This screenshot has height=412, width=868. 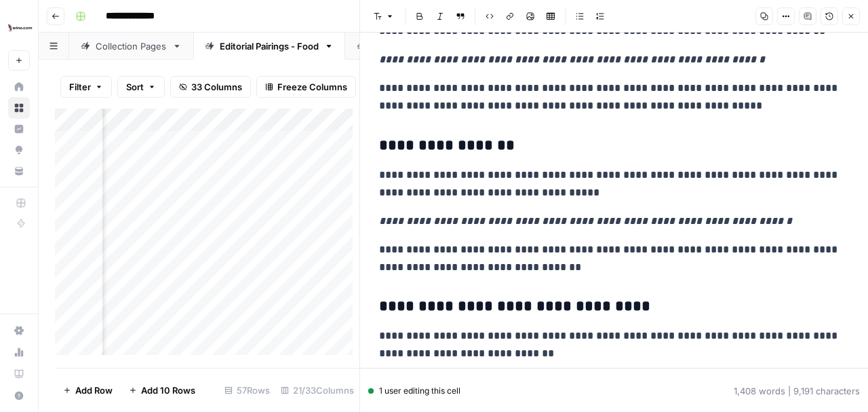 What do you see at coordinates (19, 396) in the screenshot?
I see `button: Help + Support` at bounding box center [19, 396].